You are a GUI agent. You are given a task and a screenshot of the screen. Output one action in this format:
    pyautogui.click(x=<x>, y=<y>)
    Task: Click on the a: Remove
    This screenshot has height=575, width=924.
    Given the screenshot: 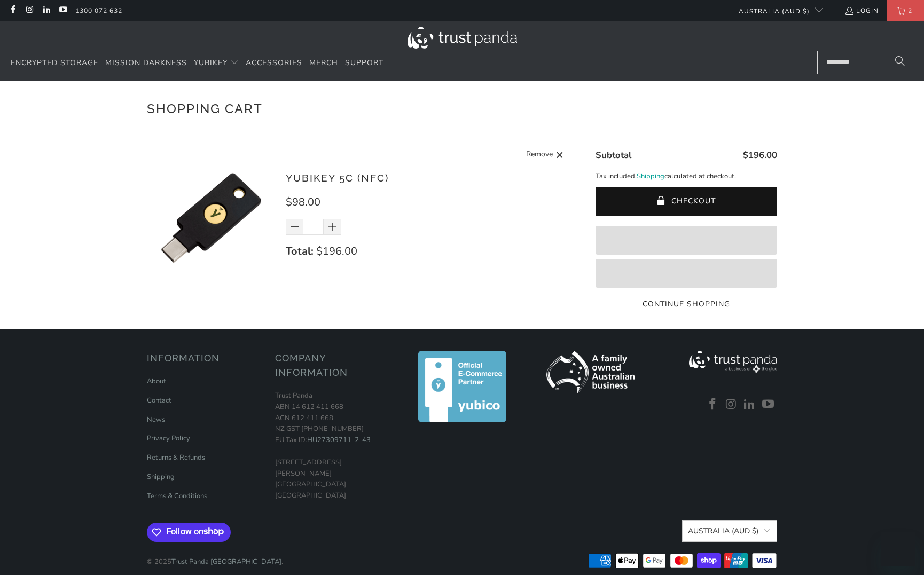 What is the action you would take?
    pyautogui.click(x=545, y=155)
    